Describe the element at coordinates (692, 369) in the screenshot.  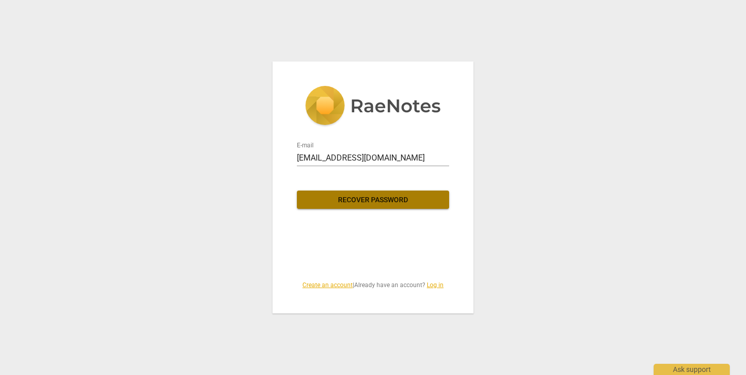
I see `div: Ask support` at that location.